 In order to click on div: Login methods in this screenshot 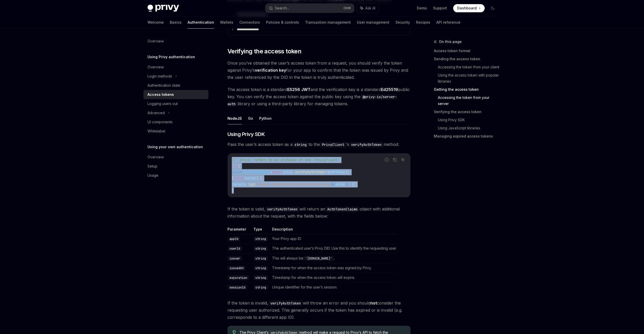, I will do `click(160, 76)`.